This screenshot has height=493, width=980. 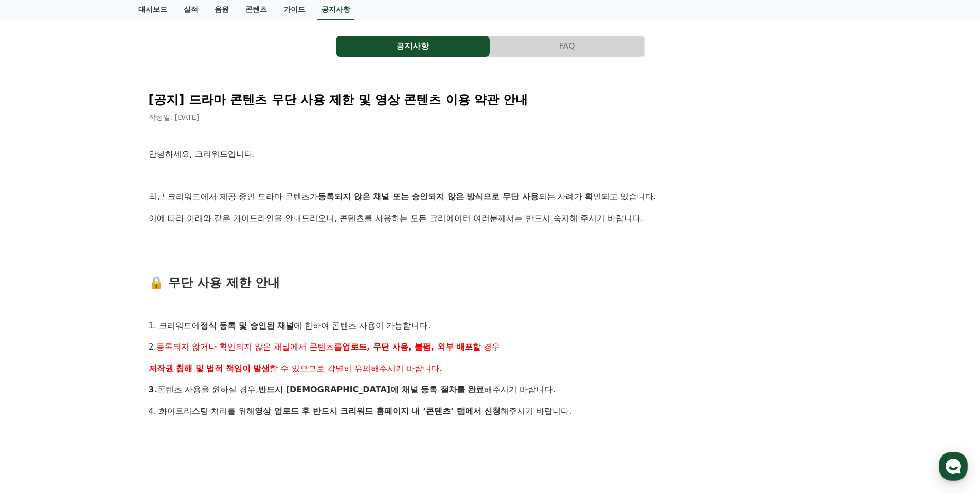 I want to click on p: 1. 크리워드에 에 한하여 콘텐츠 사용이 가능합니다., so click(x=490, y=326).